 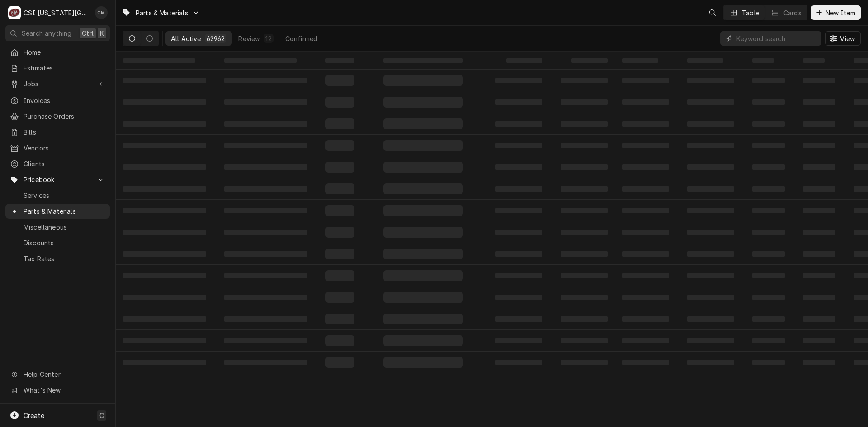 I want to click on span: View, so click(x=847, y=38).